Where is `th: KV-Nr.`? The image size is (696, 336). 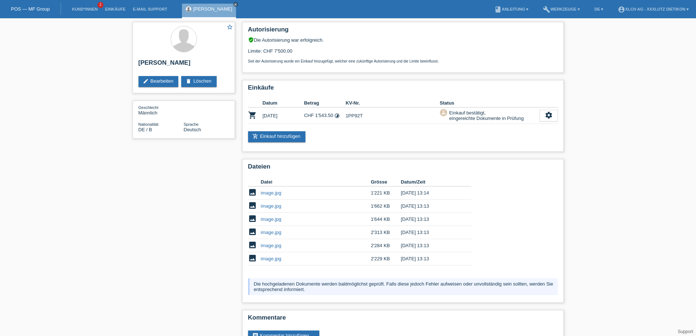 th: KV-Nr. is located at coordinates (393, 103).